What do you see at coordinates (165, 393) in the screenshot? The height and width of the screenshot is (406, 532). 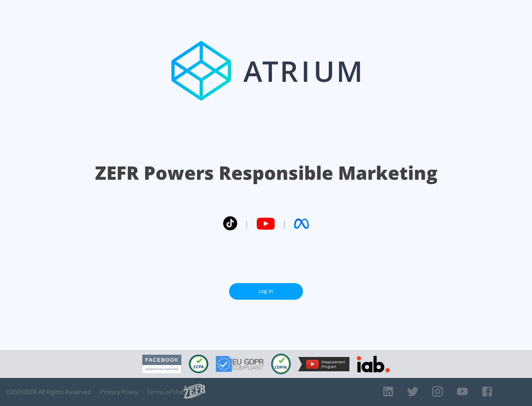 I see `a: Terms of Use` at bounding box center [165, 393].